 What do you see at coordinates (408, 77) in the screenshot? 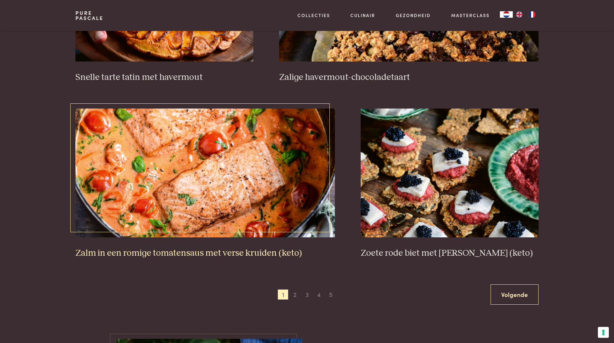
I see `h3: Zalige havermout-chocoladetaart` at bounding box center [408, 77].